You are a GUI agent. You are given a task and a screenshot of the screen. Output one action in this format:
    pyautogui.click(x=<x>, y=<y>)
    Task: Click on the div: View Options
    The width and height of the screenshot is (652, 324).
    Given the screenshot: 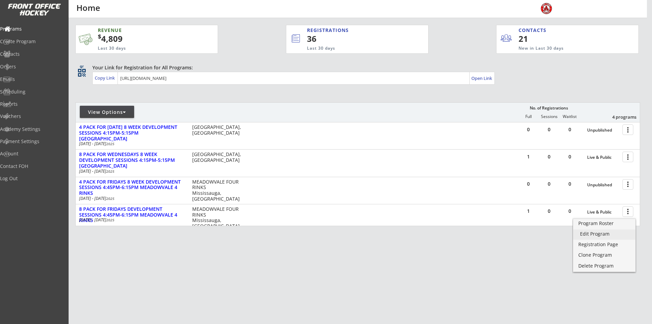 What is the action you would take?
    pyautogui.click(x=107, y=112)
    